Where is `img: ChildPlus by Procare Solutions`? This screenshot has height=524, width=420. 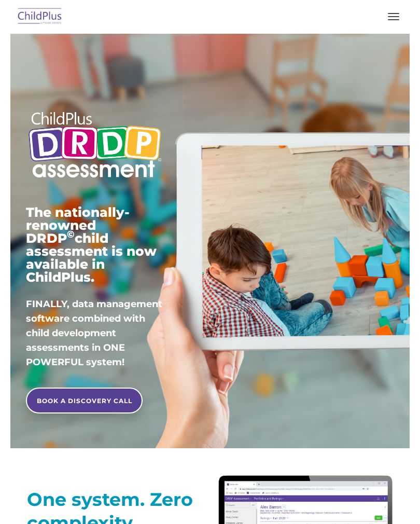
img: ChildPlus by Procare Solutions is located at coordinates (40, 17).